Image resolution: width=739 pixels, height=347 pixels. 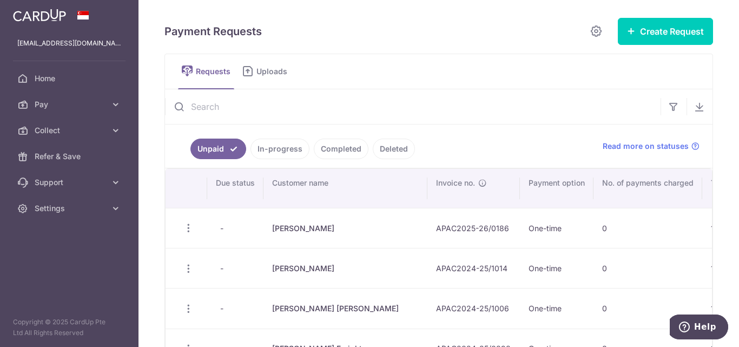 What do you see at coordinates (206, 71) in the screenshot?
I see `a: Requests` at bounding box center [206, 71].